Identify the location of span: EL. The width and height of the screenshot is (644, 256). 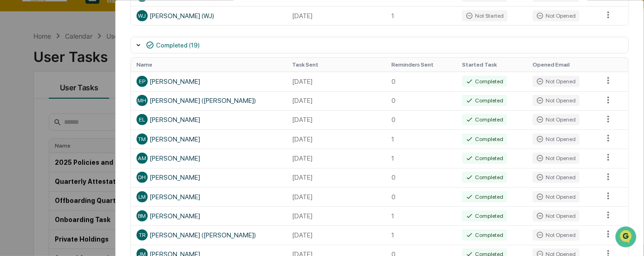
(142, 120).